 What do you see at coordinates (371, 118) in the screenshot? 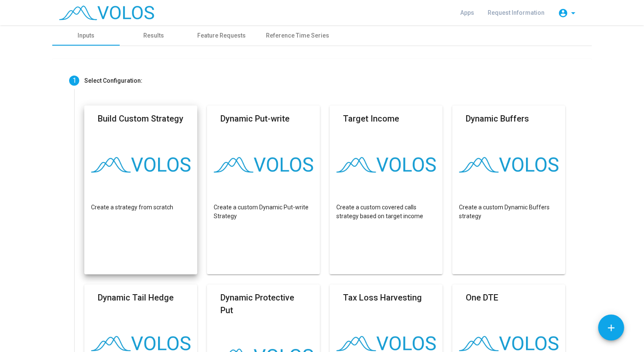
I see `mat-card-title: Target Income` at bounding box center [371, 118].